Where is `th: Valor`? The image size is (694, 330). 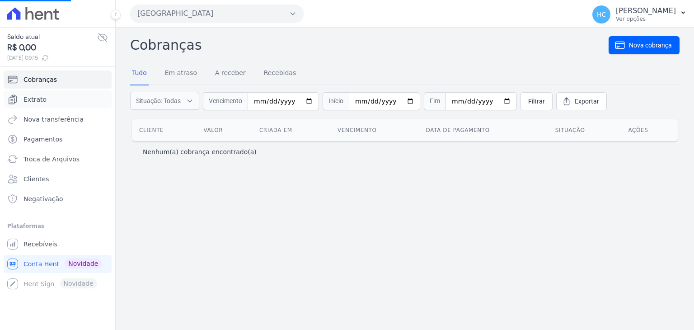
th: Valor is located at coordinates (224, 130).